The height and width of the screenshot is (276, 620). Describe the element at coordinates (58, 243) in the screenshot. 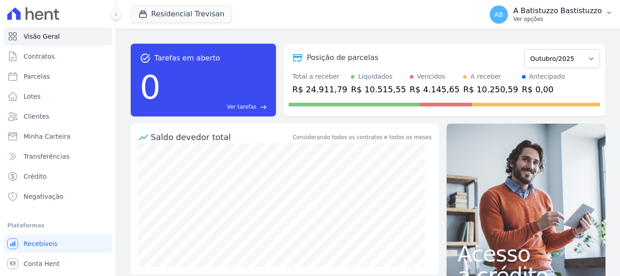

I see `a: Recebíveis` at that location.